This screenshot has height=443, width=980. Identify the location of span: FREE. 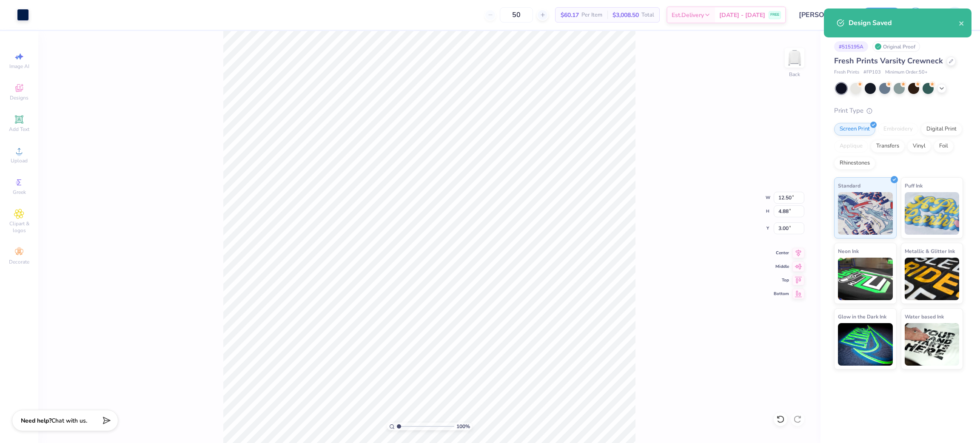
(774, 15).